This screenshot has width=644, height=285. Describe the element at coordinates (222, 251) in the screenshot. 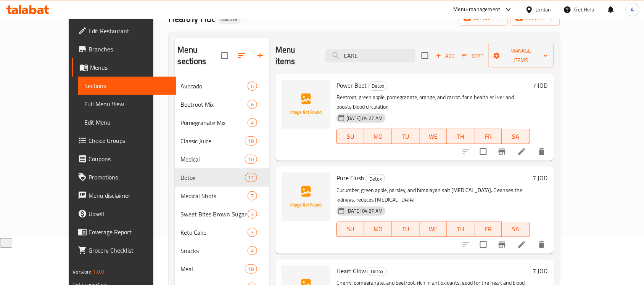

I see `div: Snacks4` at that location.